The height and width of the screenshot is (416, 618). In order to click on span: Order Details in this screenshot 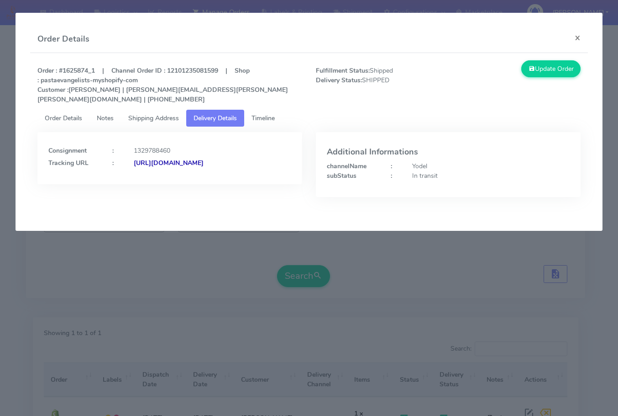, I will do `click(63, 118)`.